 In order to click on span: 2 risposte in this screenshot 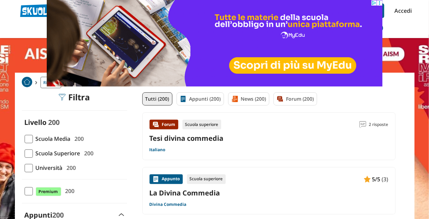, I will do `click(379, 125)`.